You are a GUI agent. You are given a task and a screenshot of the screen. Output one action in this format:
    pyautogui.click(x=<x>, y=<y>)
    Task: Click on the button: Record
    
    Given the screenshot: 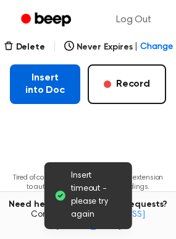 What is the action you would take?
    pyautogui.click(x=127, y=84)
    